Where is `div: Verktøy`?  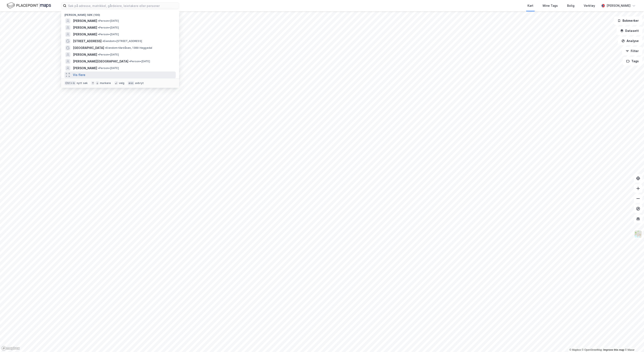
div: Verktøy is located at coordinates (589, 6).